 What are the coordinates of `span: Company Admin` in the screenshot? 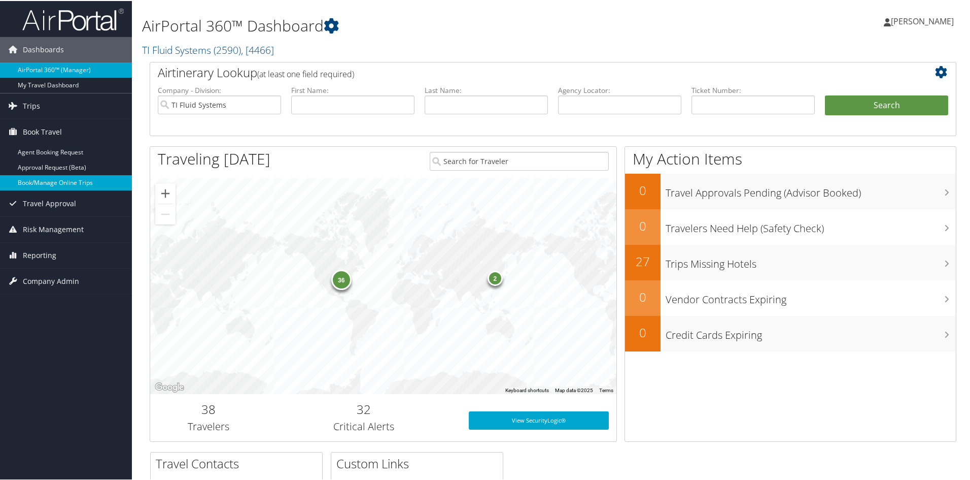 It's located at (51, 280).